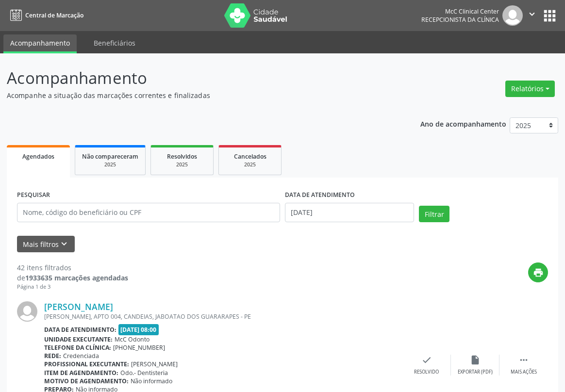 Image resolution: width=565 pixels, height=392 pixels. What do you see at coordinates (72, 278) in the screenshot?
I see `div: de` at bounding box center [72, 278].